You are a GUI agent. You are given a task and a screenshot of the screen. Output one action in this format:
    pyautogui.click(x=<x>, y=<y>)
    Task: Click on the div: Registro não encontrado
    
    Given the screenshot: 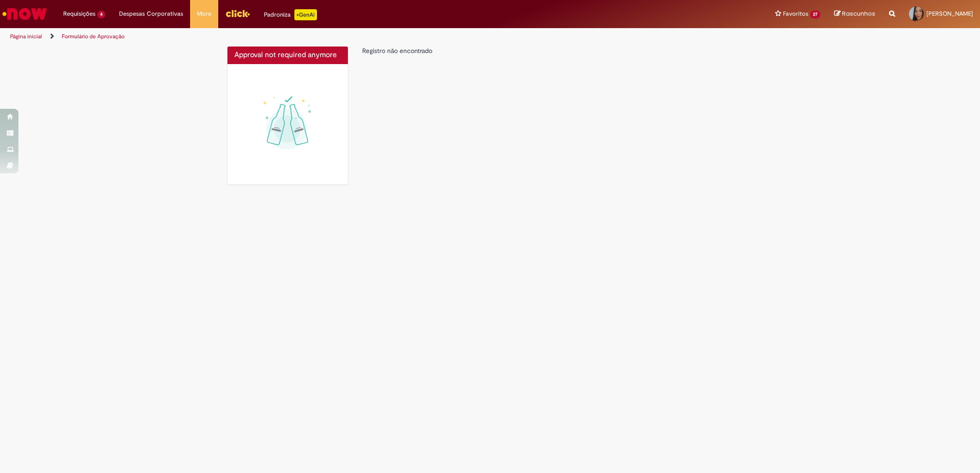 What is the action you would take?
    pyautogui.click(x=558, y=51)
    